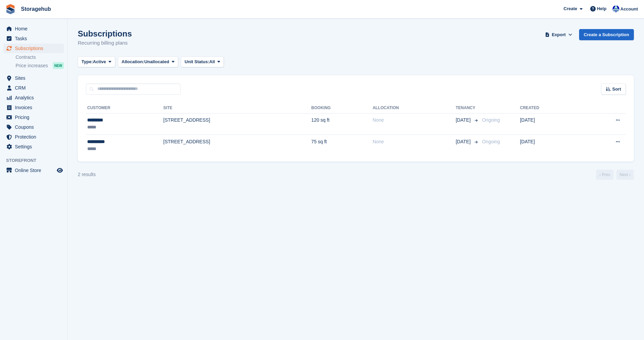 The height and width of the screenshot is (340, 644). What do you see at coordinates (32, 65) in the screenshot?
I see `span: Price increases` at bounding box center [32, 65].